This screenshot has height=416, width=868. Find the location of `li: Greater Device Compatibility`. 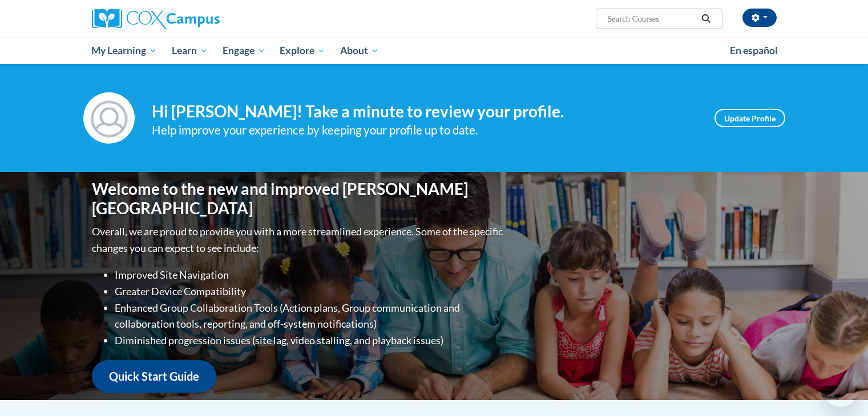

li: Greater Device Compatibility is located at coordinates (310, 292).